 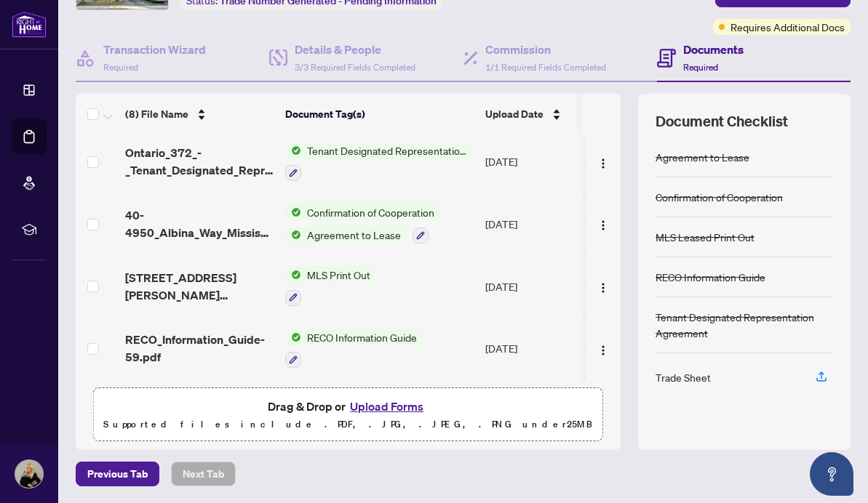 What do you see at coordinates (29, 474) in the screenshot?
I see `img: Profile Icon` at bounding box center [29, 474].